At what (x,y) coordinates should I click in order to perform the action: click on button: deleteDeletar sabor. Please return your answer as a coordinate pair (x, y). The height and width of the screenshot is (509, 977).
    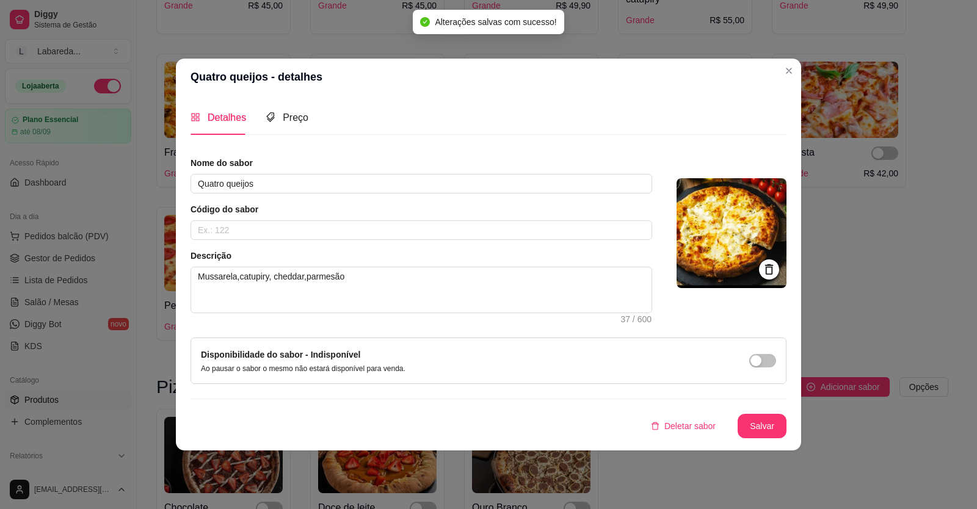
    Looking at the image, I should click on (683, 426).